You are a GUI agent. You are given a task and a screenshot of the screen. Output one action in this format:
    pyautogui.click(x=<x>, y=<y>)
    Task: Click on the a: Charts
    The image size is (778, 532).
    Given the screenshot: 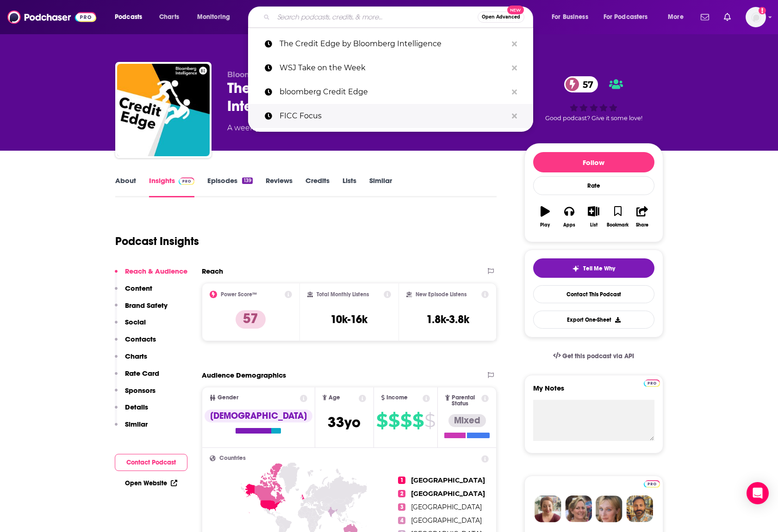 What is the action you would take?
    pyautogui.click(x=169, y=17)
    